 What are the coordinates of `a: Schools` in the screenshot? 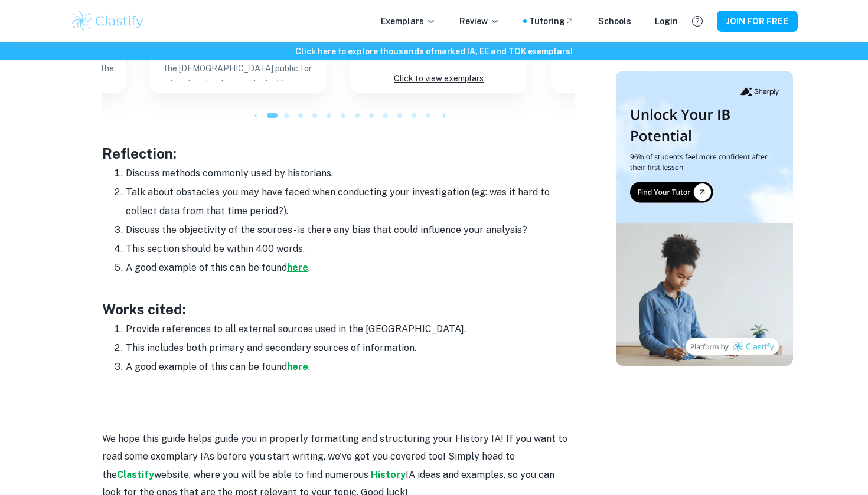 It's located at (615, 21).